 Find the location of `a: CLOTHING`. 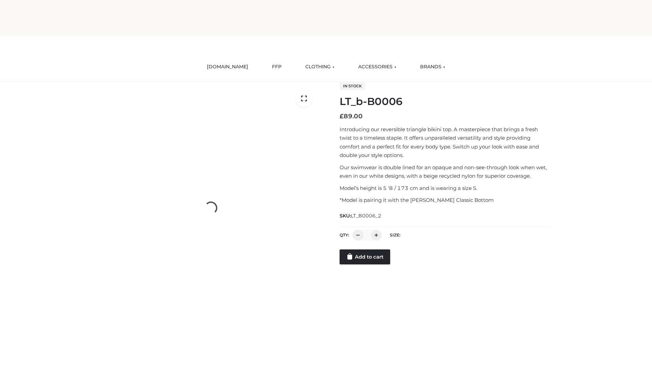

a: CLOTHING is located at coordinates (320, 67).